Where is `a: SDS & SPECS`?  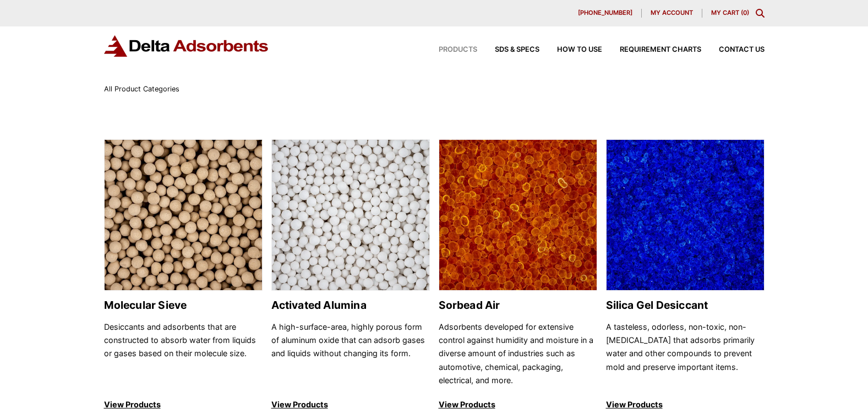
a: SDS & SPECS is located at coordinates (508, 49).